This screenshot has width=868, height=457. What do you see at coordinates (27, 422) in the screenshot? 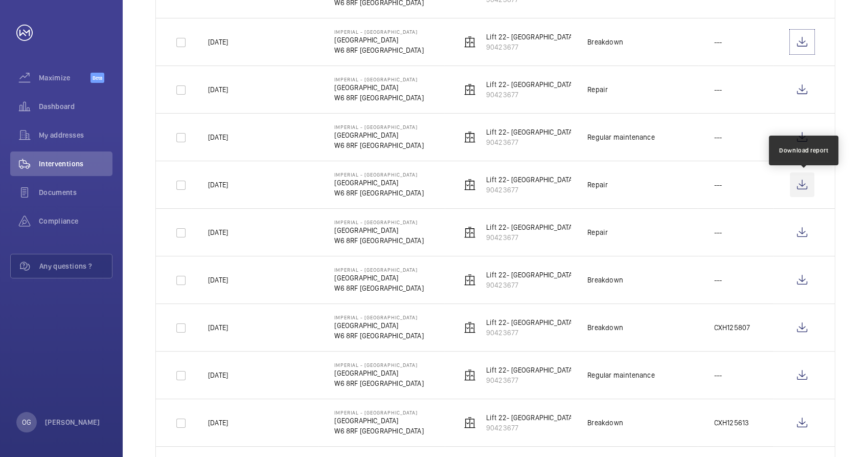
I see `p: OG` at bounding box center [27, 422].